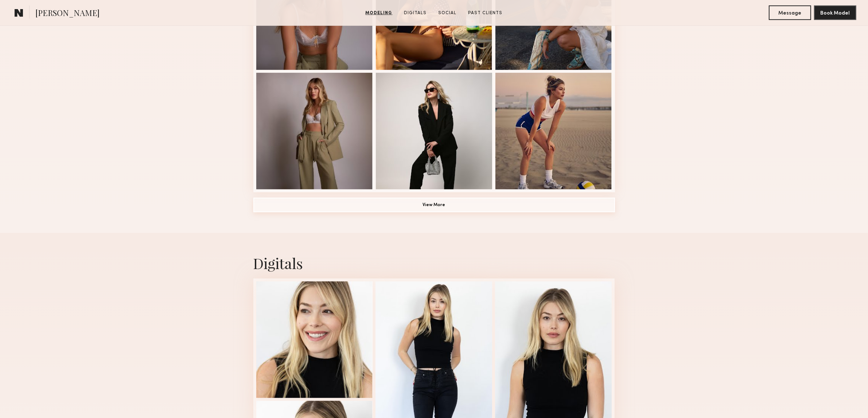  I want to click on a: Past Clients, so click(486, 13).